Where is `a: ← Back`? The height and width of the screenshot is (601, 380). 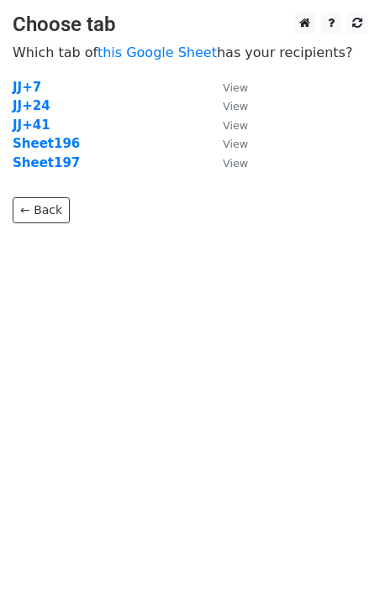
a: ← Back is located at coordinates (41, 210).